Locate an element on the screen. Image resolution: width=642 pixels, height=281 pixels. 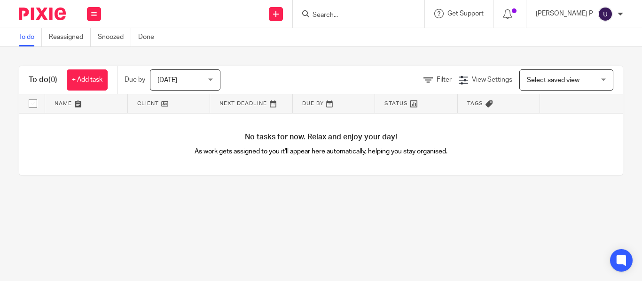
a: + Add task is located at coordinates (87, 80).